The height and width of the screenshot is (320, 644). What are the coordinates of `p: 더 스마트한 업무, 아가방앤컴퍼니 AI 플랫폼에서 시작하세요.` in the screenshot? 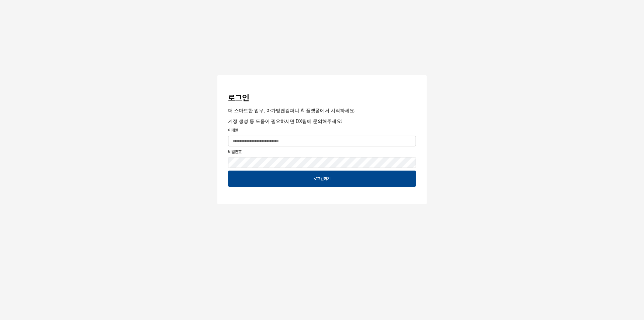 It's located at (322, 110).